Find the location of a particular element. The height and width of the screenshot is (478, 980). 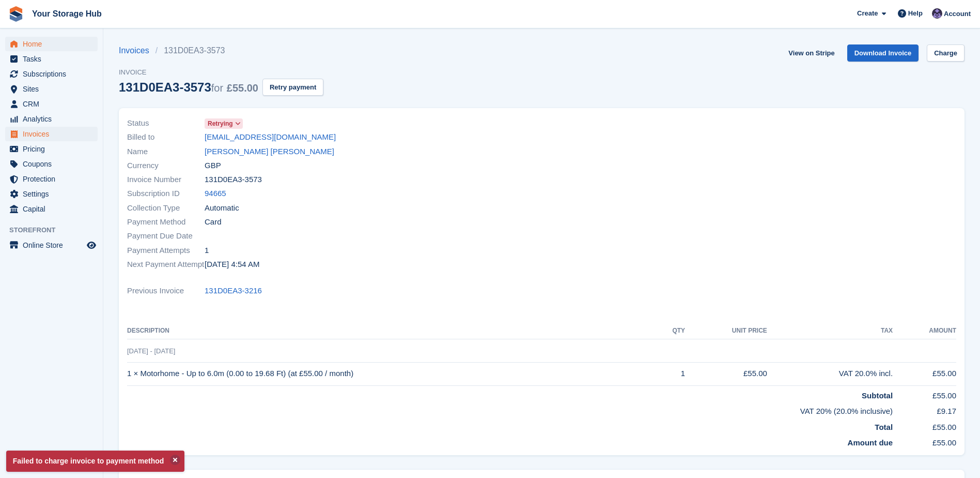

th: Unit Price is located at coordinates (726, 331).